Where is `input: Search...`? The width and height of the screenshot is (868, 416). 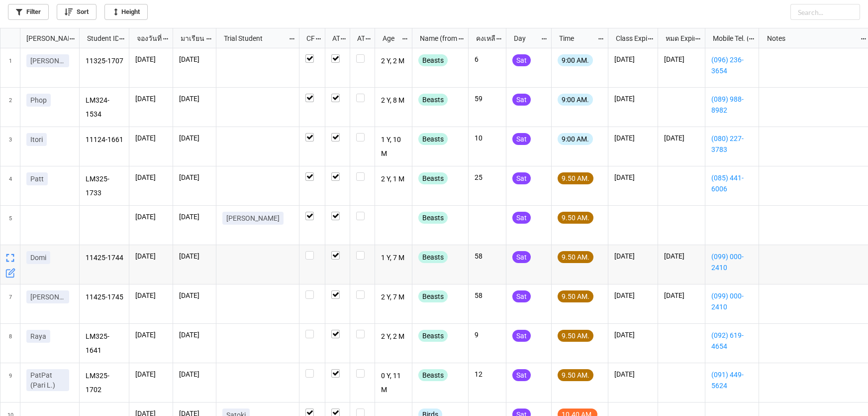 input: Search... is located at coordinates (825, 12).